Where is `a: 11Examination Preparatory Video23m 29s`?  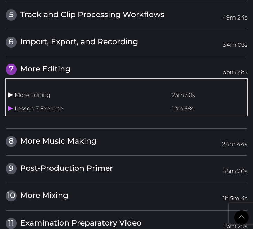 a: 11Examination Preparatory Video23m 29s is located at coordinates (126, 223).